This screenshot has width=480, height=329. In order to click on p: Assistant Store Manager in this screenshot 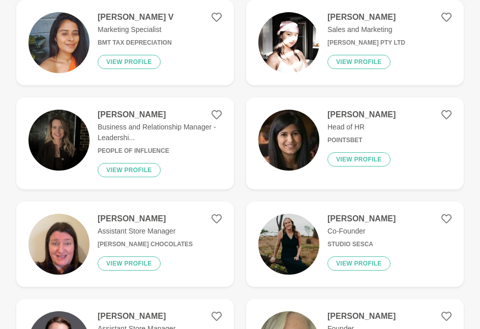, I will do `click(145, 231)`.